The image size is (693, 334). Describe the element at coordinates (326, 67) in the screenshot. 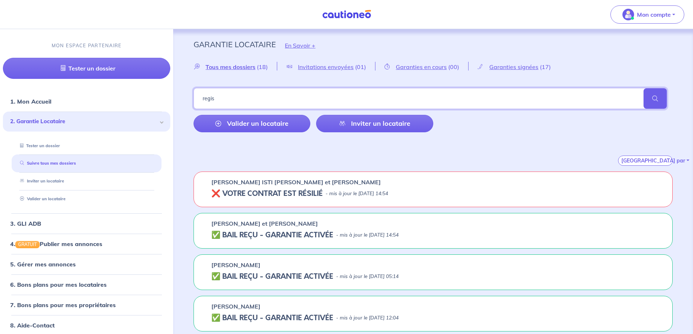

I see `a: Invitations envoyées(01)` at that location.